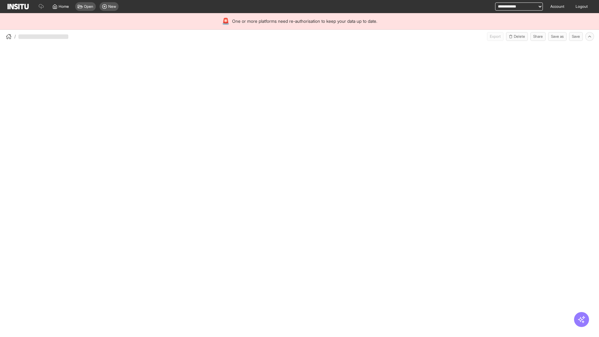 Image resolution: width=599 pixels, height=337 pixels. What do you see at coordinates (112, 7) in the screenshot?
I see `span: New` at bounding box center [112, 7].